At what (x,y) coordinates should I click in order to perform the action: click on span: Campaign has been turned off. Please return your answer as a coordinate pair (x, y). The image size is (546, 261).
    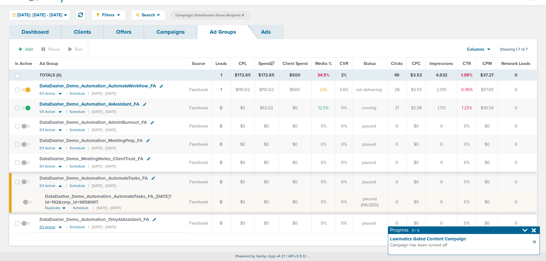
    Looking at the image, I should click on (460, 246).